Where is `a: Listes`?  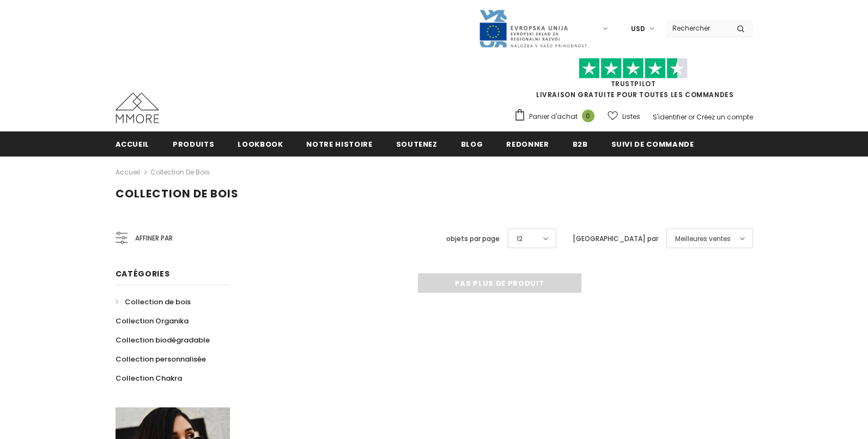 a: Listes is located at coordinates (624, 116).